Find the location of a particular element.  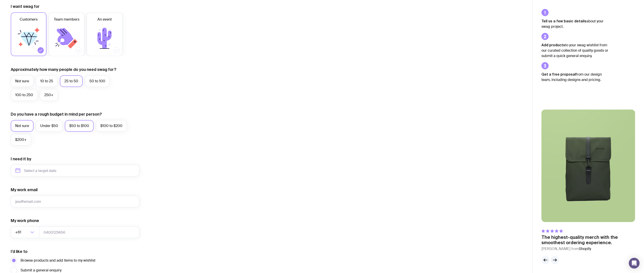

strong: Tell us a few basic details is located at coordinates (564, 21).